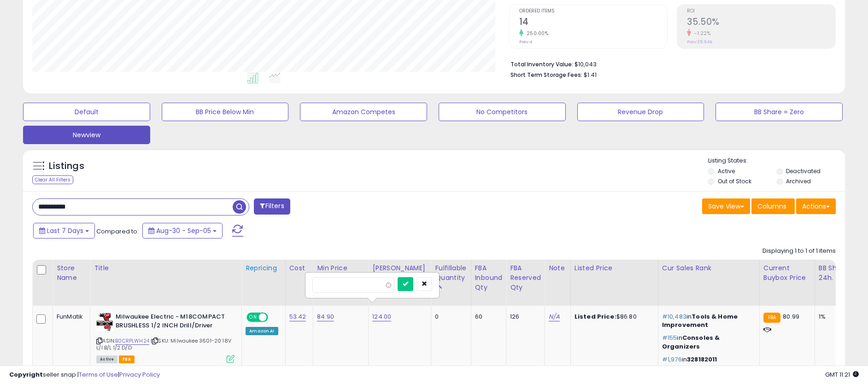  I want to click on label: Out of Stock, so click(734, 181).